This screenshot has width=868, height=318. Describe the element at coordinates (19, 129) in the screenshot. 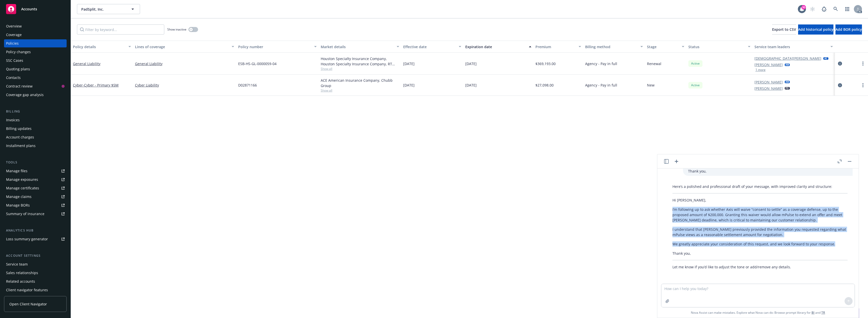

I see `div: Billing updates` at that location.